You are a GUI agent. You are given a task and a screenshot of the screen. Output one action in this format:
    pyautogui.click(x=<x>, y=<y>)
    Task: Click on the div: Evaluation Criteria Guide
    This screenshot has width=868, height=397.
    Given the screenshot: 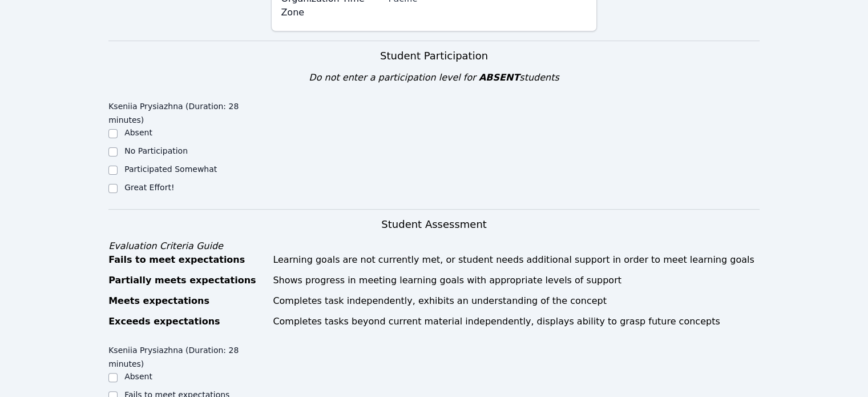 What is the action you would take?
    pyautogui.click(x=434, y=246)
    